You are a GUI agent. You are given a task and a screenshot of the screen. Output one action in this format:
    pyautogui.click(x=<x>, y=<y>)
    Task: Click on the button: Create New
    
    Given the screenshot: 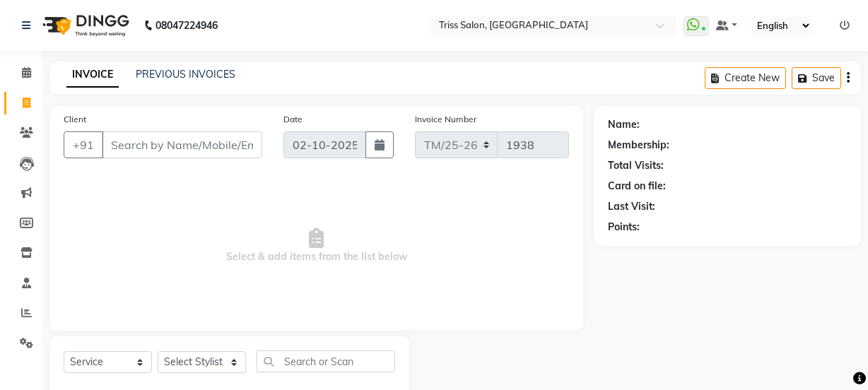 What is the action you would take?
    pyautogui.click(x=745, y=78)
    